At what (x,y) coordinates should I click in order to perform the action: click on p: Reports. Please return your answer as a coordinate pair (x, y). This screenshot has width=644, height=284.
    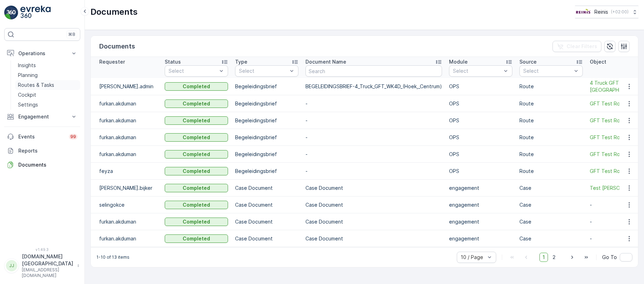
    Looking at the image, I should click on (48, 151).